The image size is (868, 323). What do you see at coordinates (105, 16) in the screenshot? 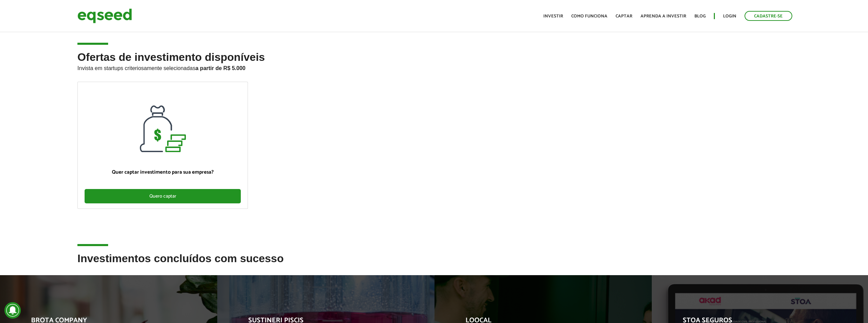
I see `img: EqSeed` at bounding box center [105, 16].